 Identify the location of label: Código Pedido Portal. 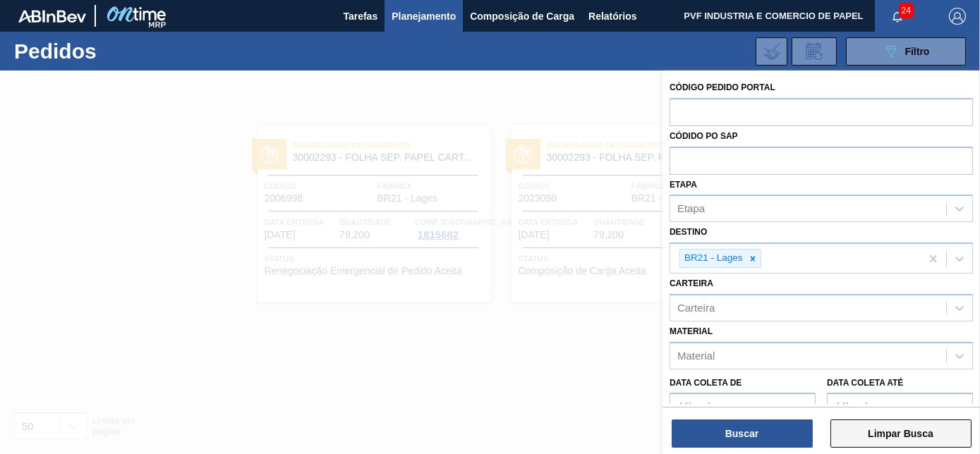
(722, 87).